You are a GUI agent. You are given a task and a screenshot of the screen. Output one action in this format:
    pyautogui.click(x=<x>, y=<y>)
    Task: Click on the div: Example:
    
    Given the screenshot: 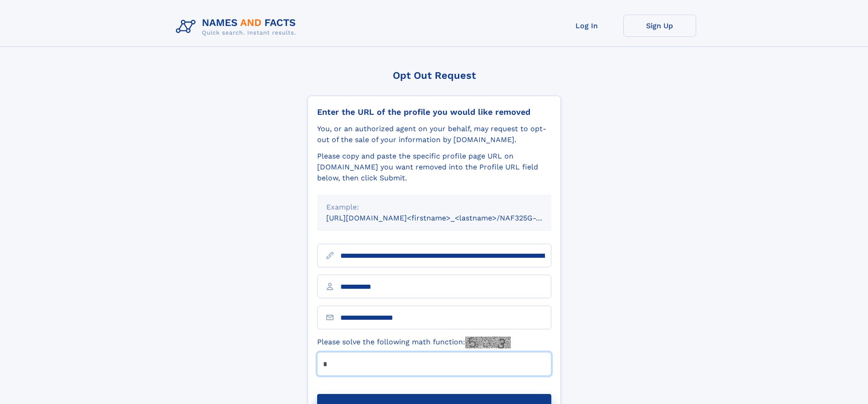 What is the action you would take?
    pyautogui.click(x=435, y=208)
    